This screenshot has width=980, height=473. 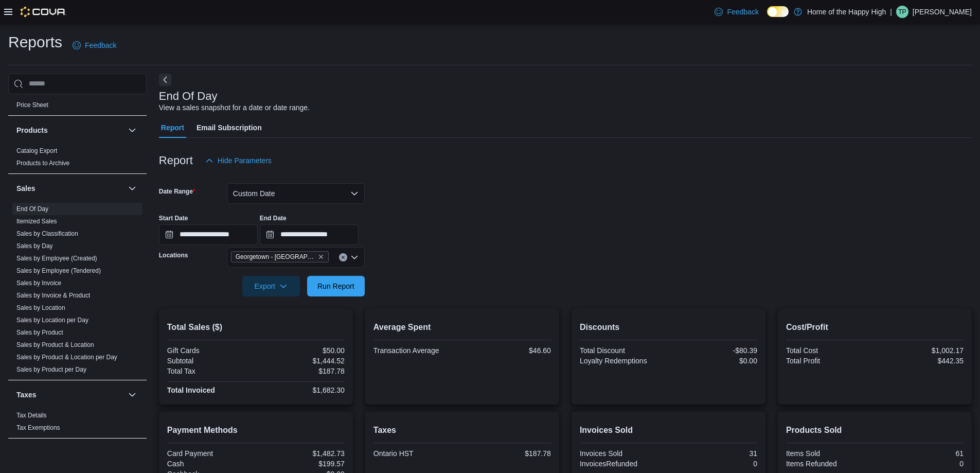 What do you see at coordinates (244, 161) in the screenshot?
I see `span: Hide Parameters` at bounding box center [244, 161].